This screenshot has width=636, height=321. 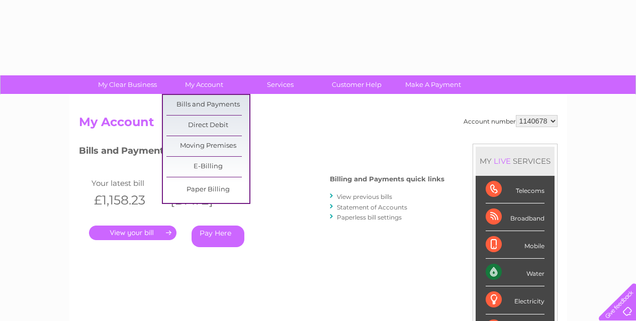 What do you see at coordinates (515, 245) in the screenshot?
I see `div: Mobile` at bounding box center [515, 245].